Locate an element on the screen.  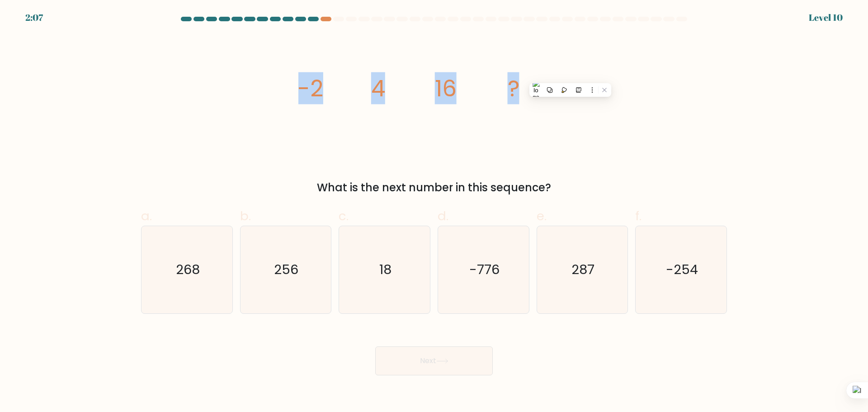
div: 2:07 is located at coordinates (34, 18).